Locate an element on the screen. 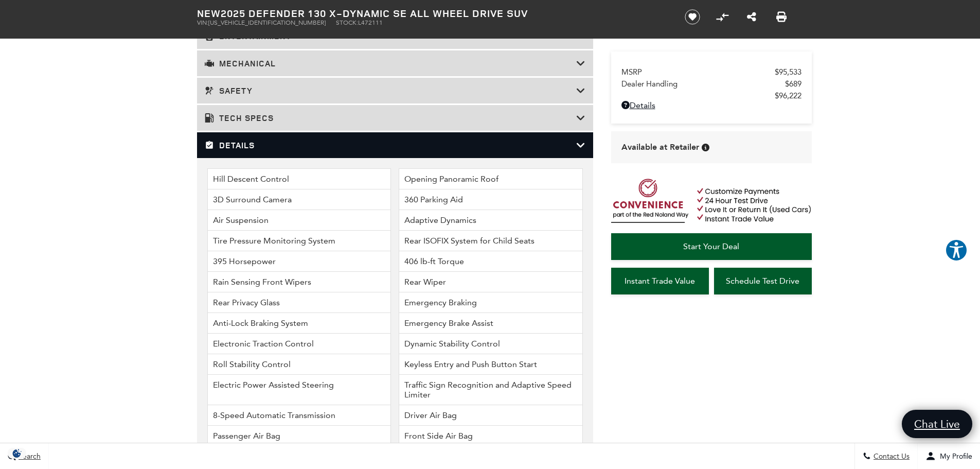 This screenshot has width=980, height=469. span: Chat Live is located at coordinates (937, 424).